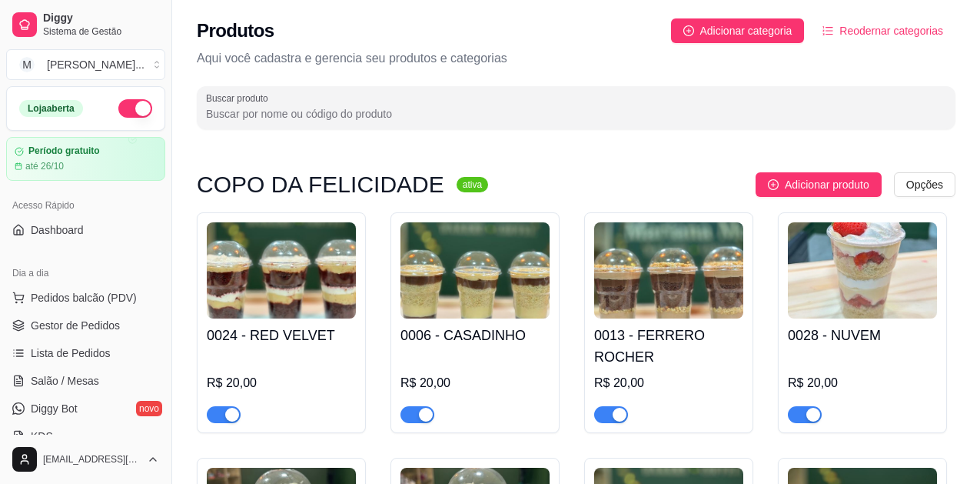 The image size is (980, 484). What do you see at coordinates (85, 158) in the screenshot?
I see `a: Período gratuitoaté 26/10` at bounding box center [85, 158].